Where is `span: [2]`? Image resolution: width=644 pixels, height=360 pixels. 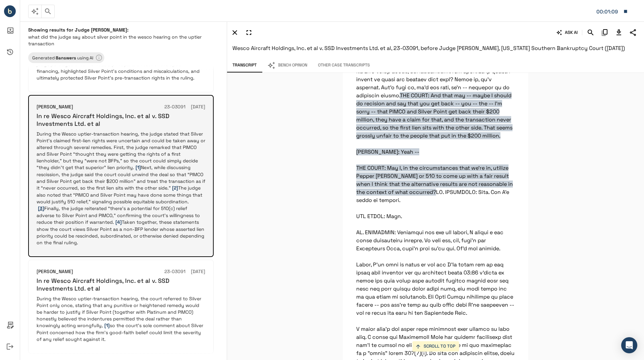
span: [2] is located at coordinates (175, 188).